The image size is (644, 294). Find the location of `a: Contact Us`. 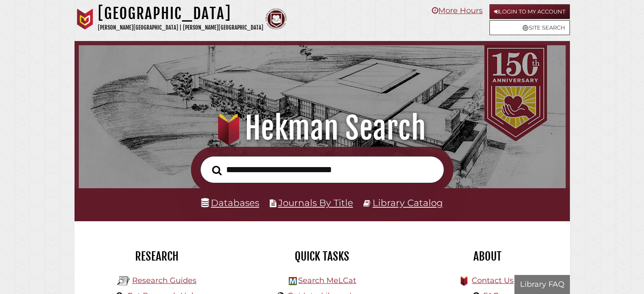

a: Contact Us is located at coordinates (492, 281).